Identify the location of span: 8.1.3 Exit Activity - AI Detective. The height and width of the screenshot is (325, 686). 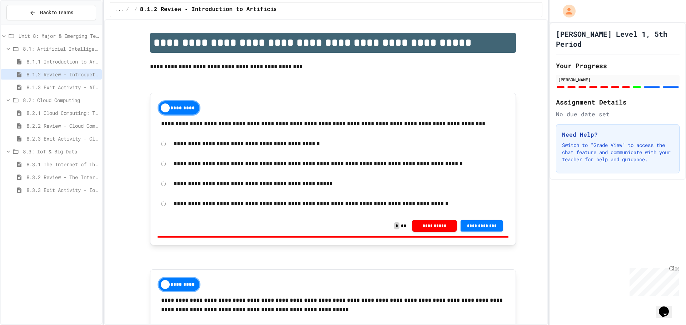
(63, 87).